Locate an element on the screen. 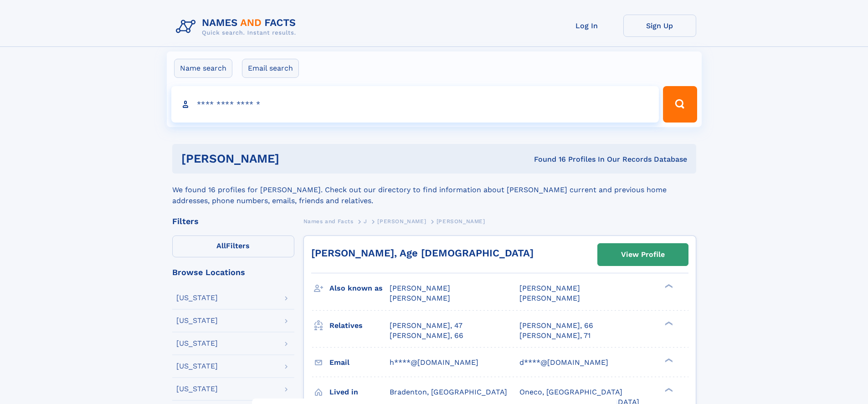 The image size is (868, 404). span: All is located at coordinates (221, 245).